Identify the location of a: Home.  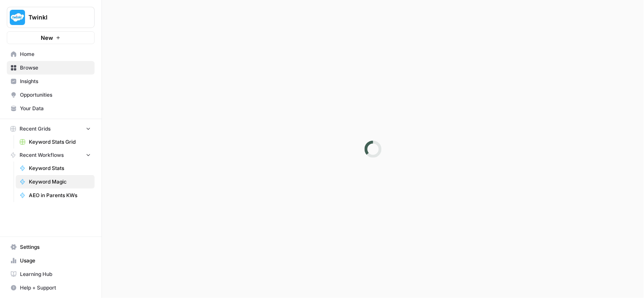
(51, 54).